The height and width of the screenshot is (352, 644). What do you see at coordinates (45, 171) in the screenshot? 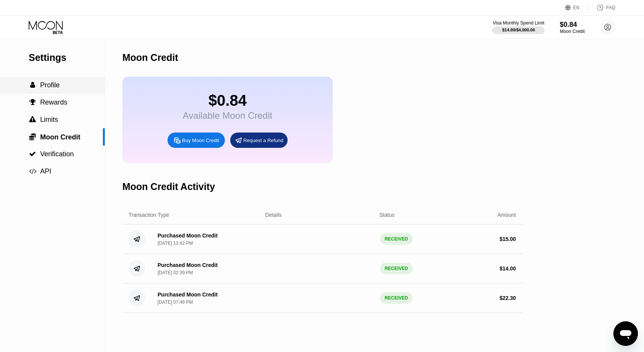
I see `span: API` at bounding box center [45, 171].